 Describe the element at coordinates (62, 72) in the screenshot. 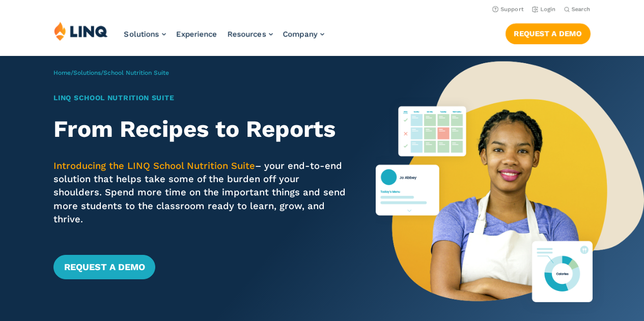

I see `a: Home` at that location.